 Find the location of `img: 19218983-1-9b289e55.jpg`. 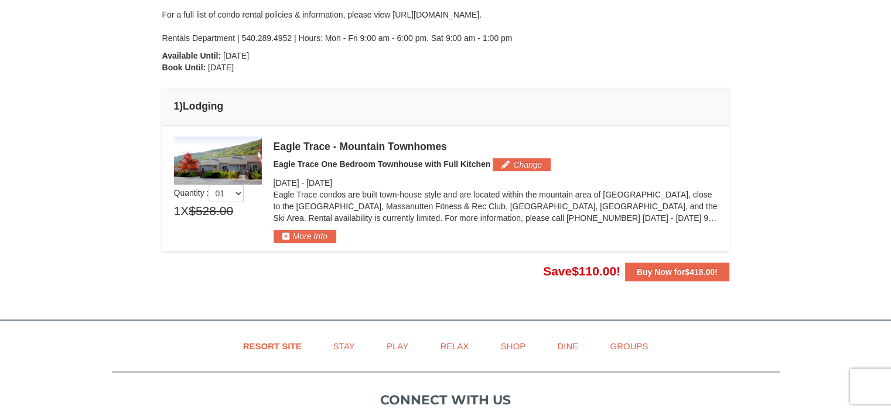

img: 19218983-1-9b289e55.jpg is located at coordinates (218, 160).